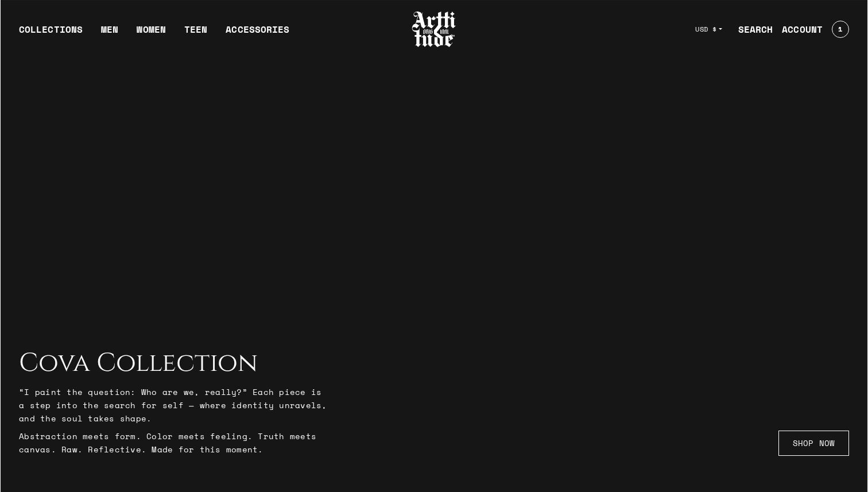 The image size is (868, 492). What do you see at coordinates (50, 34) in the screenshot?
I see `div: COLLECTIONS` at bounding box center [50, 34].